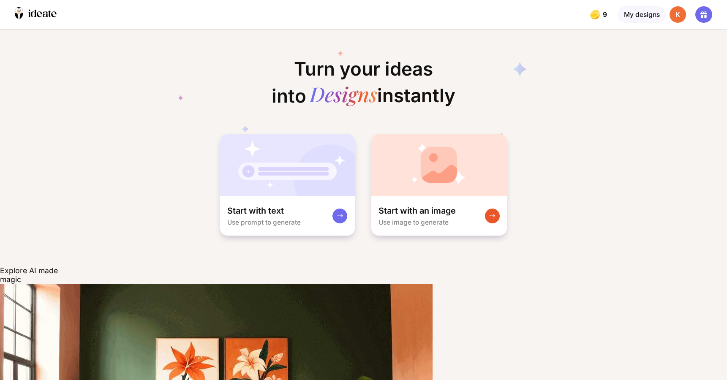 This screenshot has height=380, width=727. Describe the element at coordinates (606, 15) in the screenshot. I see `span: 9` at that location.